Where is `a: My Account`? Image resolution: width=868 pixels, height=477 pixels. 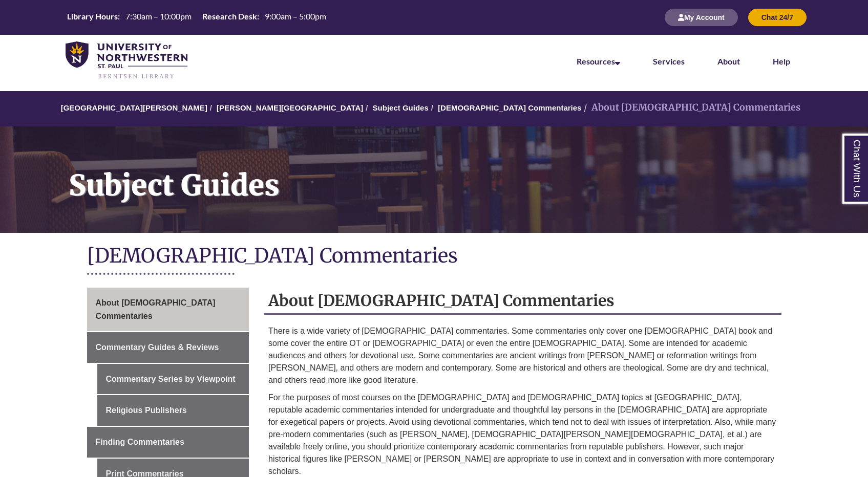
a: My Account is located at coordinates (701, 17).